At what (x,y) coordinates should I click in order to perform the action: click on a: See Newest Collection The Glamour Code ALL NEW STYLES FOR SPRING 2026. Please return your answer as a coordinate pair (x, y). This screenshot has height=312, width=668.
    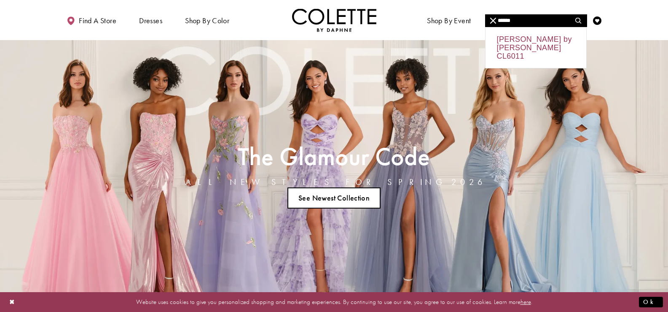
    Looking at the image, I should click on (334, 198).